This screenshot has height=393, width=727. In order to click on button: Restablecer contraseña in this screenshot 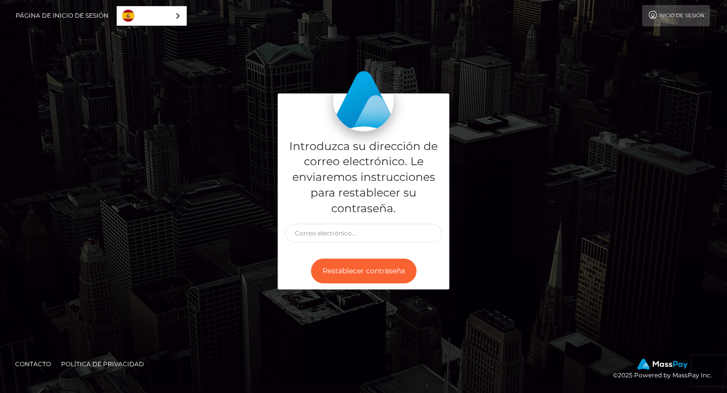, I will do `click(364, 271)`.